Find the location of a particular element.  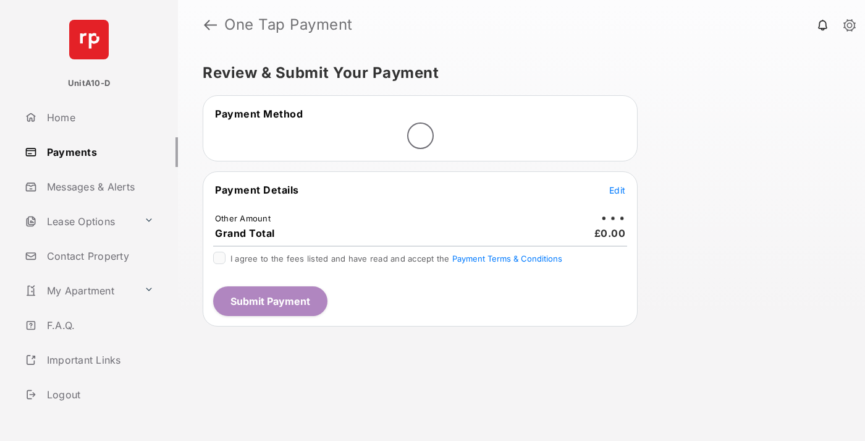

a: Payments is located at coordinates (99, 152).